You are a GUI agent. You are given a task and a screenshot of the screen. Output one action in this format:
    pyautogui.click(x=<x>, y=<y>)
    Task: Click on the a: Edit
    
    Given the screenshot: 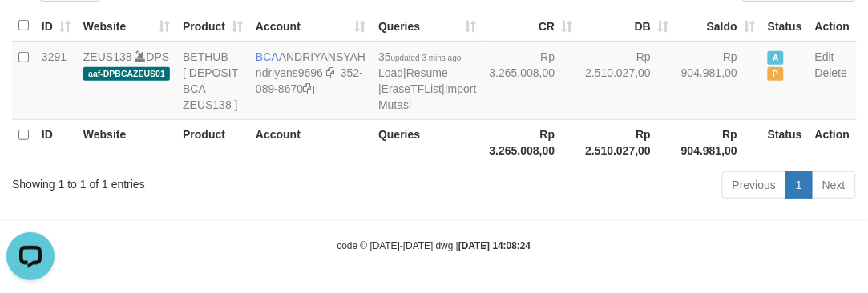 What is the action you would take?
    pyautogui.click(x=825, y=56)
    